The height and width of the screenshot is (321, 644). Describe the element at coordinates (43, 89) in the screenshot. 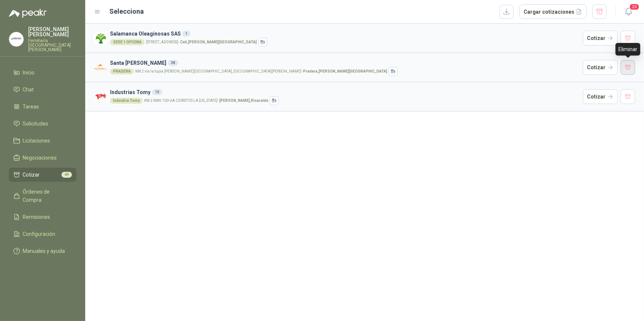

I see `a: Chat` at that location.